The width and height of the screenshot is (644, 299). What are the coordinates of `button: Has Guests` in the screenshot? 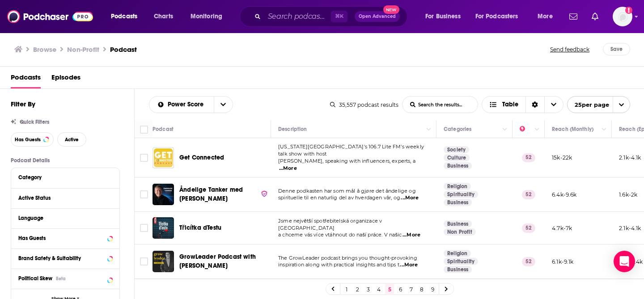 It's located at (32, 139).